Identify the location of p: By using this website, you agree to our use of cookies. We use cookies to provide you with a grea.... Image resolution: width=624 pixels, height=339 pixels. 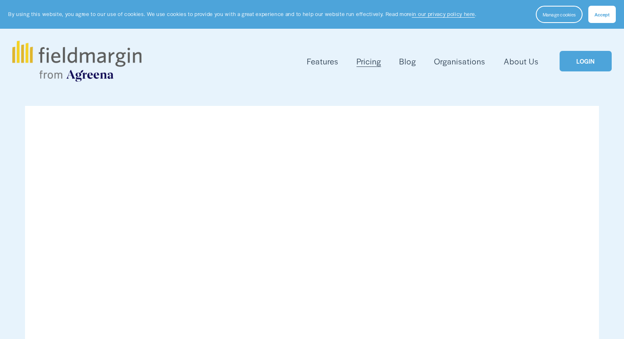
(242, 14).